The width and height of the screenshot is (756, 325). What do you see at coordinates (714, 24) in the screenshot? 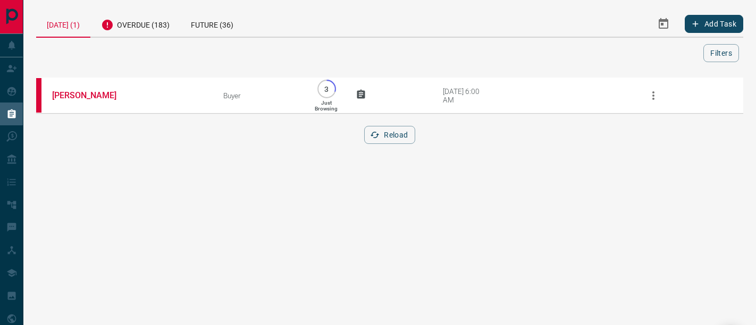
I see `button: Add Task` at bounding box center [714, 24].